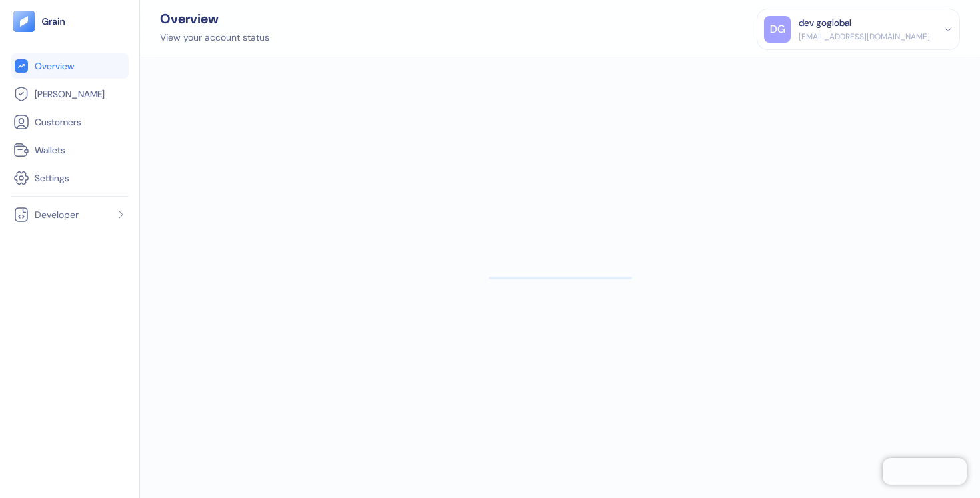 The width and height of the screenshot is (980, 498). What do you see at coordinates (54, 66) in the screenshot?
I see `span: Overview` at bounding box center [54, 66].